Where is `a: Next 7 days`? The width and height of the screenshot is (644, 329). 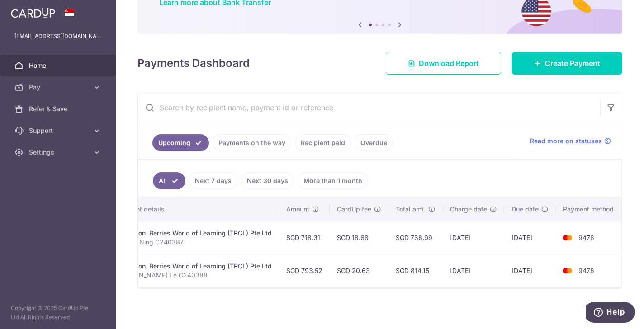
a: Next 7 days is located at coordinates (213, 181).